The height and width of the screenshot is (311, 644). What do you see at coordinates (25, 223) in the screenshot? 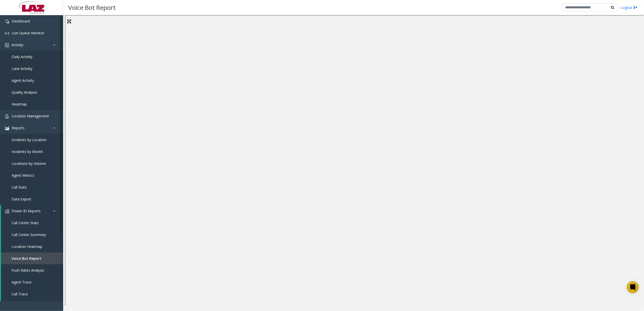
I see `span: Call Center Stats` at bounding box center [25, 223].